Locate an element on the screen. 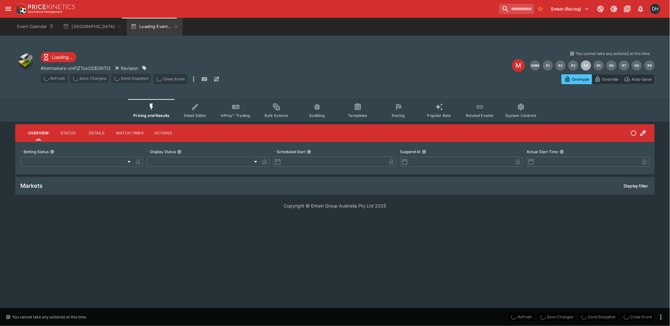  button: David Howard is located at coordinates (656, 9).